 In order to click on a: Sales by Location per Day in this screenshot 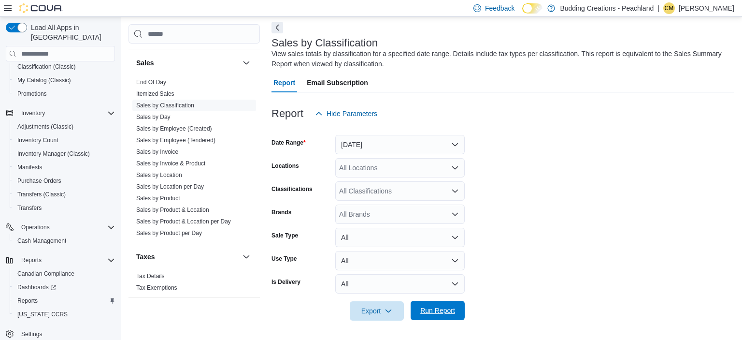, I will do `click(170, 186)`.